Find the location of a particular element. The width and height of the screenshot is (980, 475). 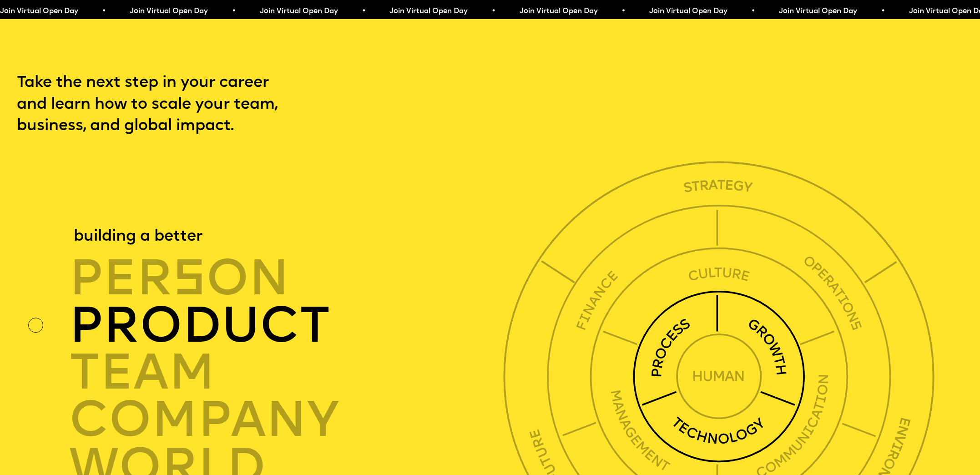

div: TEAM is located at coordinates (290, 373).